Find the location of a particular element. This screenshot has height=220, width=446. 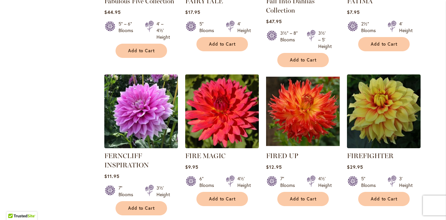

span: $44.95 is located at coordinates (113, 12).